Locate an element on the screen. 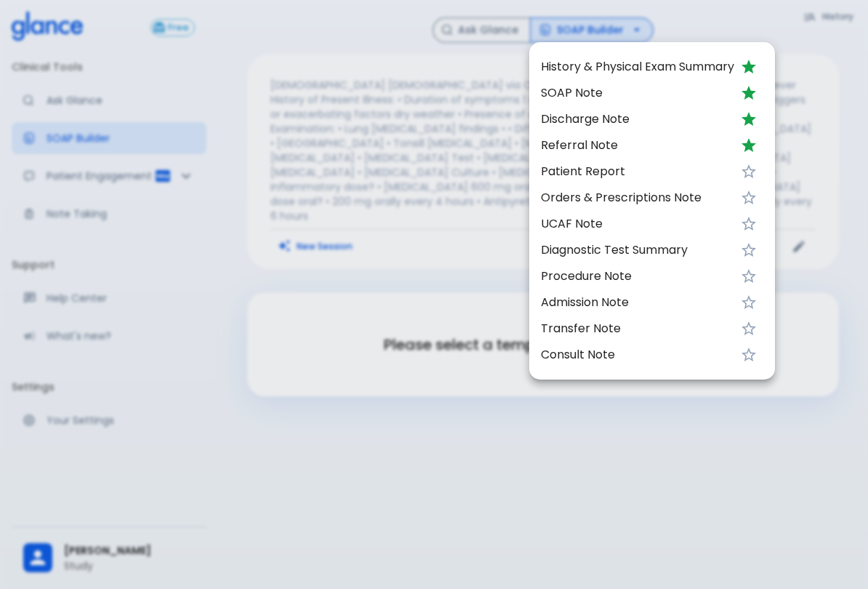  span: History & Physical Exam Summary is located at coordinates (637, 67).